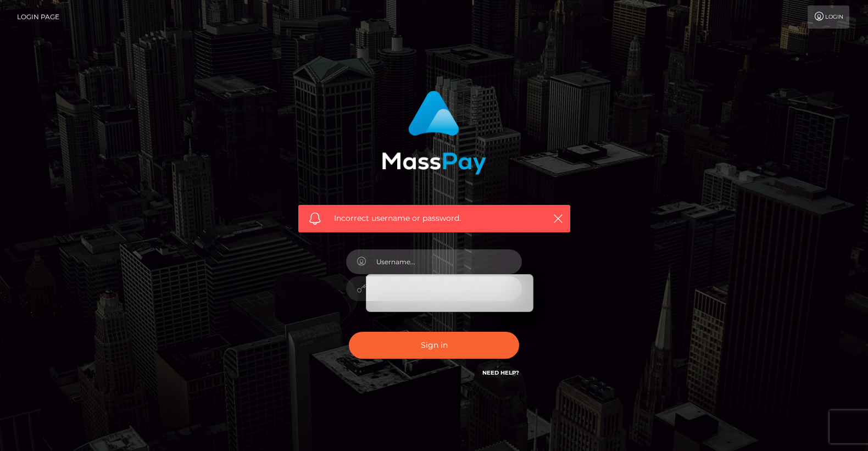  I want to click on a: Need Help?, so click(500, 373).